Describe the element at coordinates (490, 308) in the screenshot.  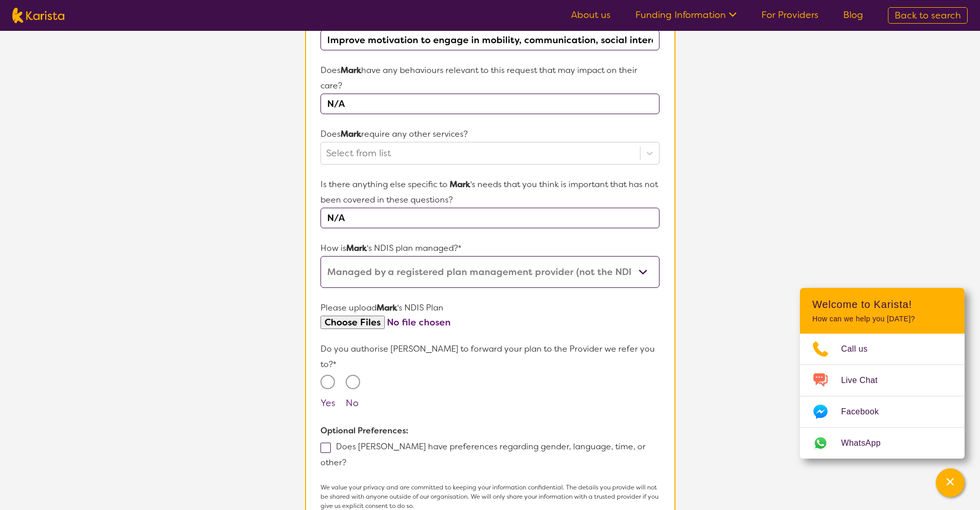
I see `p: Please upload 's NDIS Plan` at that location.